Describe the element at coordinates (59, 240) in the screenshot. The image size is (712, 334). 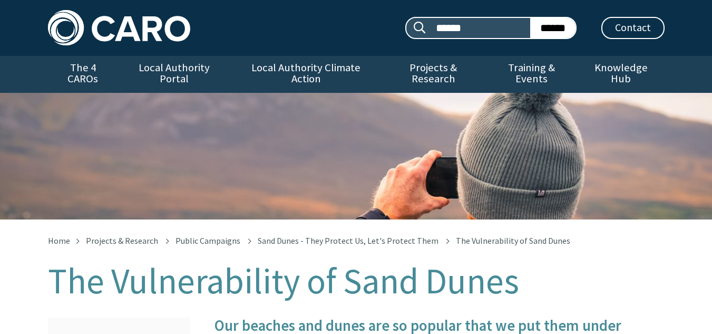
I see `a: Home` at that location.